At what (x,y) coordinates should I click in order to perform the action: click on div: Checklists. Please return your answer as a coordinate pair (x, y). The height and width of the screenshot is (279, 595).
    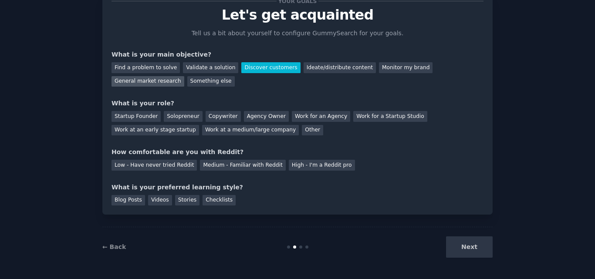
    Looking at the image, I should click on (219, 201).